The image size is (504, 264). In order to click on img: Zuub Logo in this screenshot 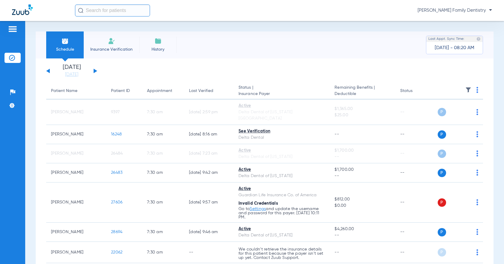, I will do `click(22, 10)`.